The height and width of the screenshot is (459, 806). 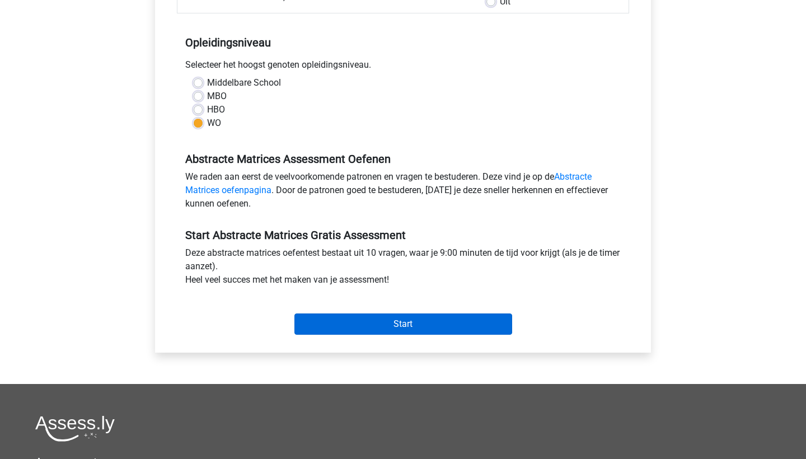 What do you see at coordinates (403, 192) in the screenshot?
I see `div: We raden aan eerst de veelvoorkomende patronen en vragen te bestuderen. Deze vind je op de . Door...` at bounding box center [403, 192].